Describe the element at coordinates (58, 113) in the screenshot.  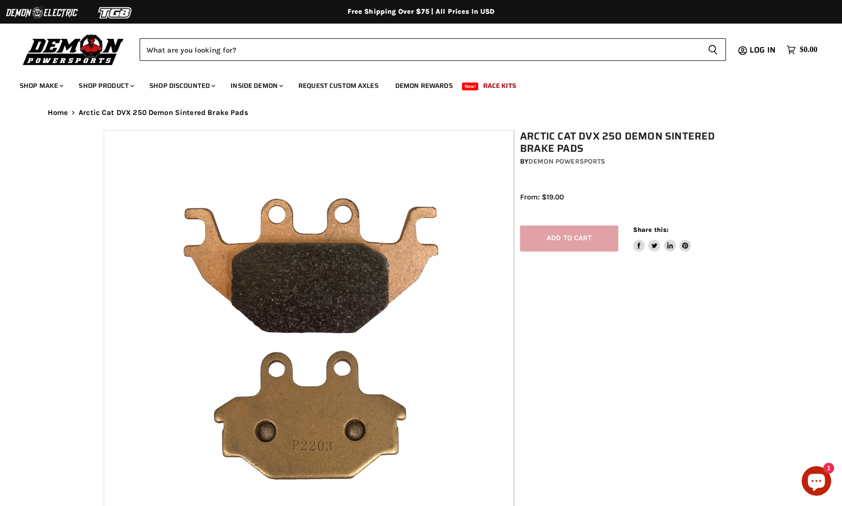
I see `a: Home` at that location.